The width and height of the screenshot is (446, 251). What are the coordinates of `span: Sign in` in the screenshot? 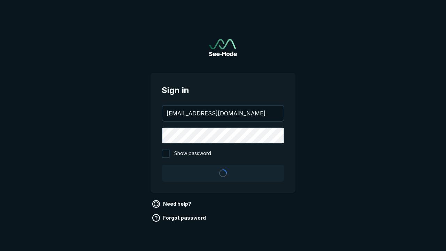 It's located at (223, 90).